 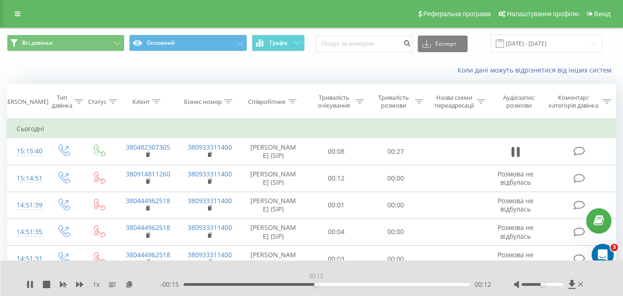 I want to click on td: 00:04, so click(x=336, y=232).